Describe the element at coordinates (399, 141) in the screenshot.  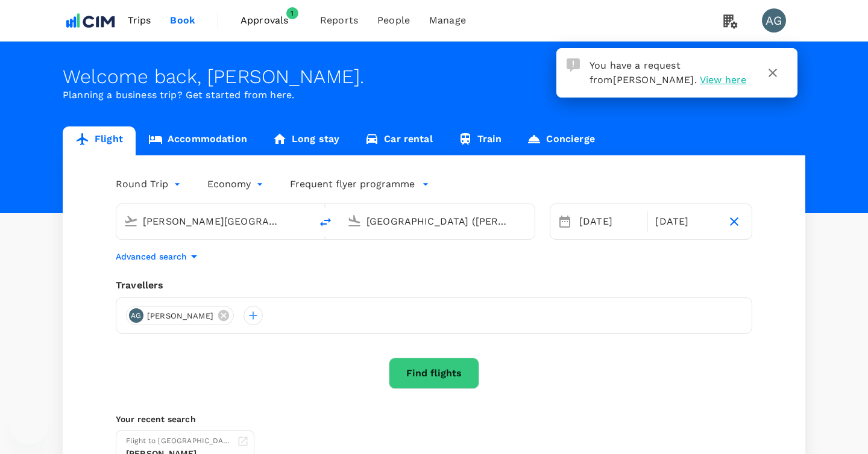
I see `a: Car rental` at that location.